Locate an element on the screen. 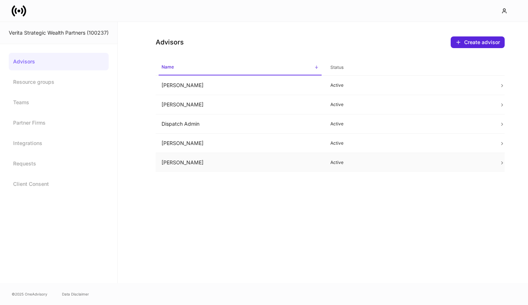  h6: Name is located at coordinates (168, 67).